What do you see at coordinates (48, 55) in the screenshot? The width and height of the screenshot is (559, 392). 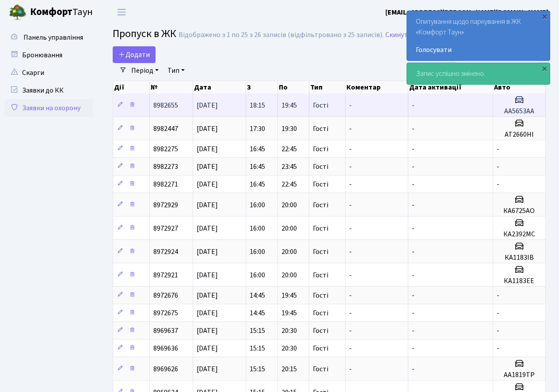 I see `a: Бронювання` at bounding box center [48, 55].